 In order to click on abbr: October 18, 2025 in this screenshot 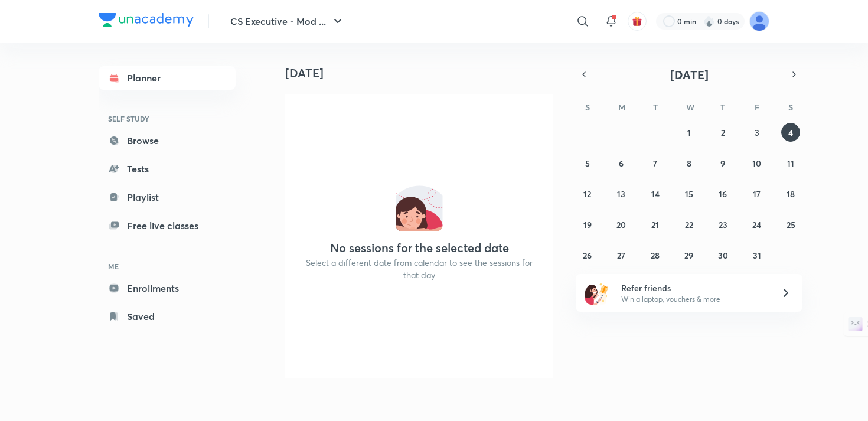, I will do `click(790, 193)`.